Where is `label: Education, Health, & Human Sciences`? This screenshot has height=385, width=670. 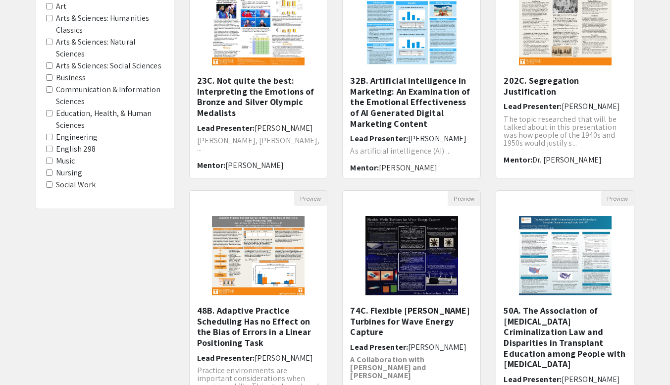
label: Education, Health, & Human Sciences is located at coordinates (110, 119).